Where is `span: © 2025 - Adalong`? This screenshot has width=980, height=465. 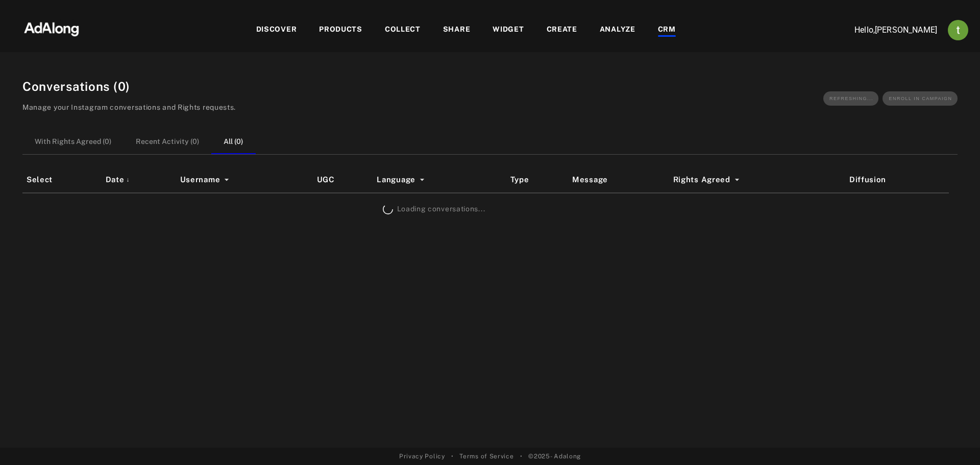 span: © 2025 - Adalong is located at coordinates (554, 456).